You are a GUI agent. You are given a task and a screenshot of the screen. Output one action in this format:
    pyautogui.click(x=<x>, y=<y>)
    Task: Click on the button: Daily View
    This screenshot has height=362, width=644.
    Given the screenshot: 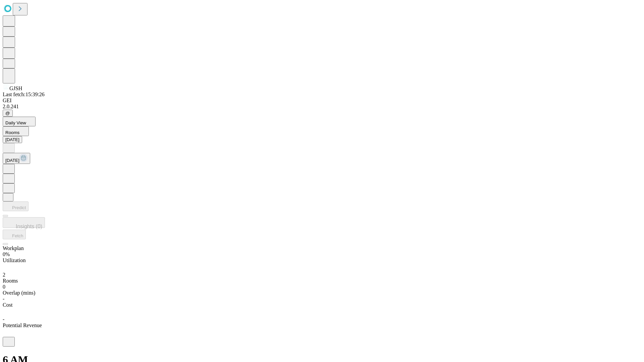 What is the action you would take?
    pyautogui.click(x=19, y=121)
    